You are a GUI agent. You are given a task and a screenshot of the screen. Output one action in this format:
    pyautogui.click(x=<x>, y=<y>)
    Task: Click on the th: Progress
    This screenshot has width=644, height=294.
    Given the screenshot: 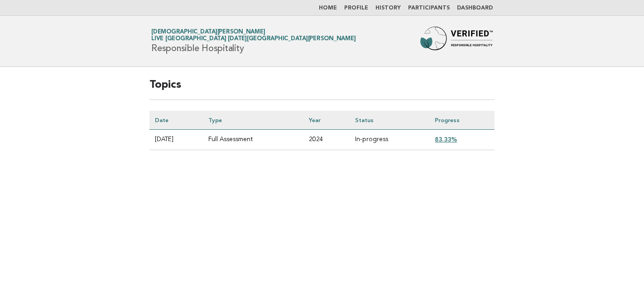 What is the action you would take?
    pyautogui.click(x=462, y=120)
    